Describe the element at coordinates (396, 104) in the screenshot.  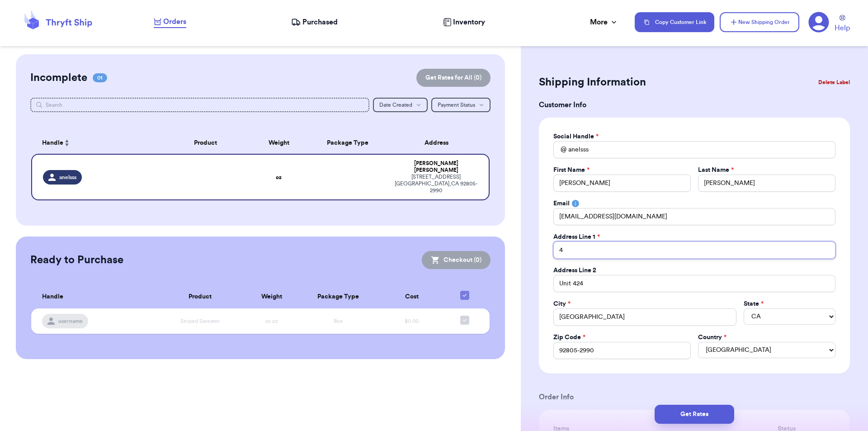
I see `span: Date Created` at that location.